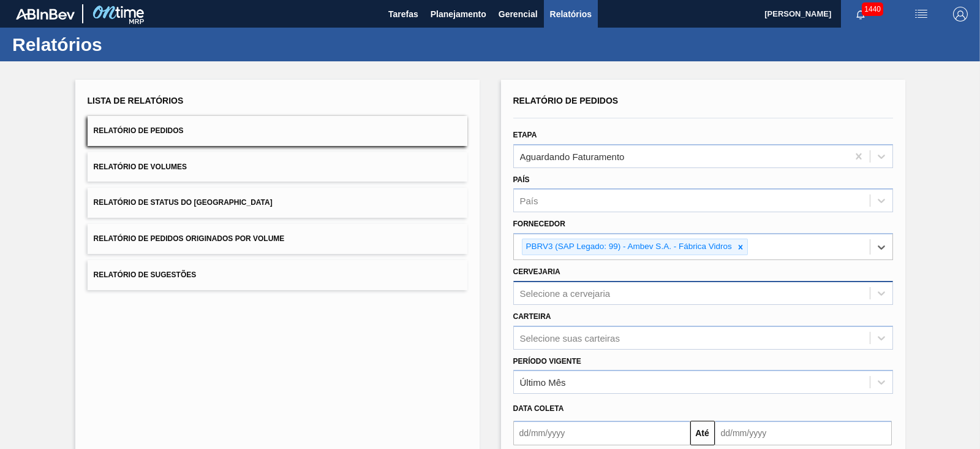 The image size is (980, 449). I want to click on span: Relatório de Volumes, so click(140, 167).